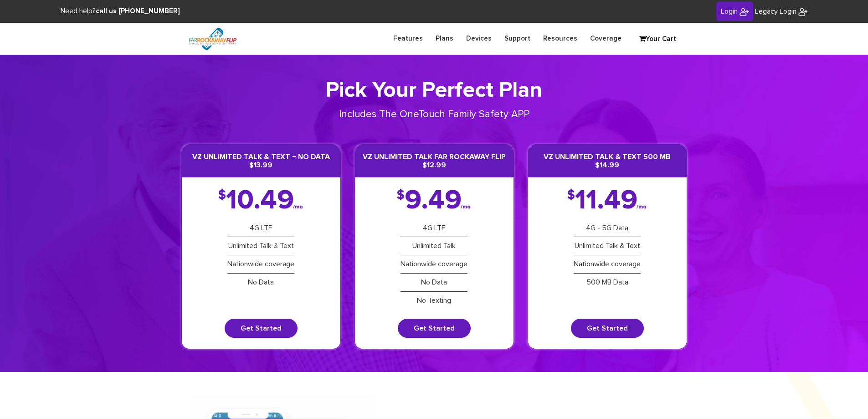 The image size is (868, 419). What do you see at coordinates (607, 160) in the screenshot?
I see `h3: VZ Unlimited Talk & Text 500 MB $14.99` at bounding box center [607, 160].